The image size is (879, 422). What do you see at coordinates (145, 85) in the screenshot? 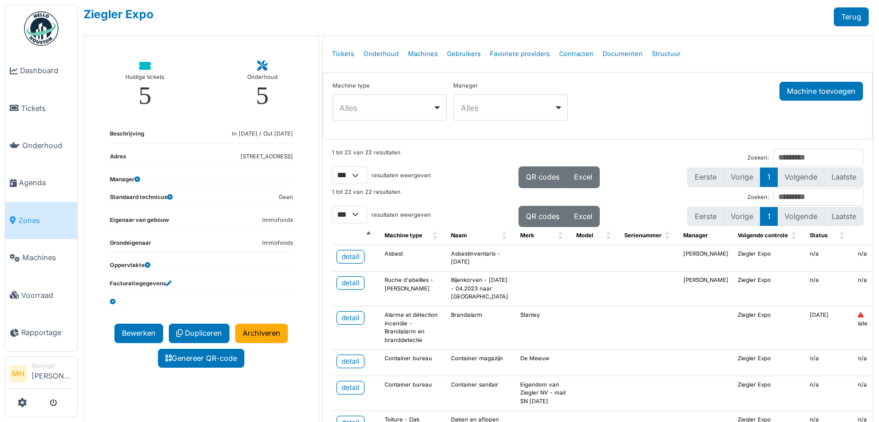
I see `a: Huidige tickets 5` at bounding box center [145, 85].